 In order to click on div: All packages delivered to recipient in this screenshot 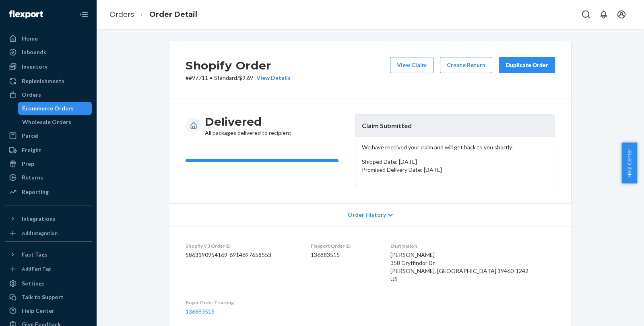, I will do `click(248, 126)`.